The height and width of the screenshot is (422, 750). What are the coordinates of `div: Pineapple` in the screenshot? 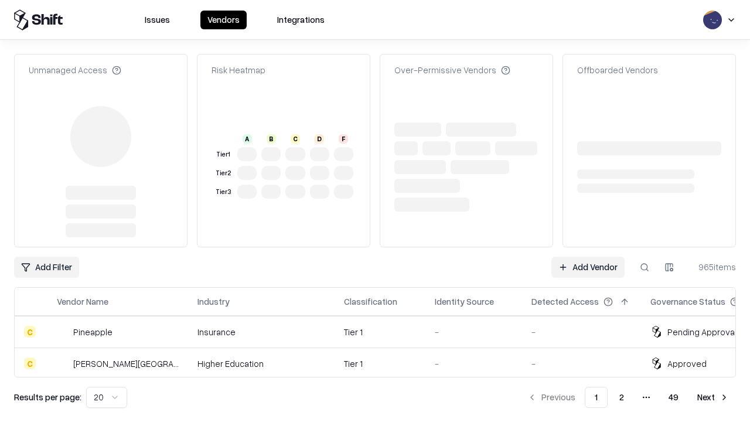 It's located at (93, 332).